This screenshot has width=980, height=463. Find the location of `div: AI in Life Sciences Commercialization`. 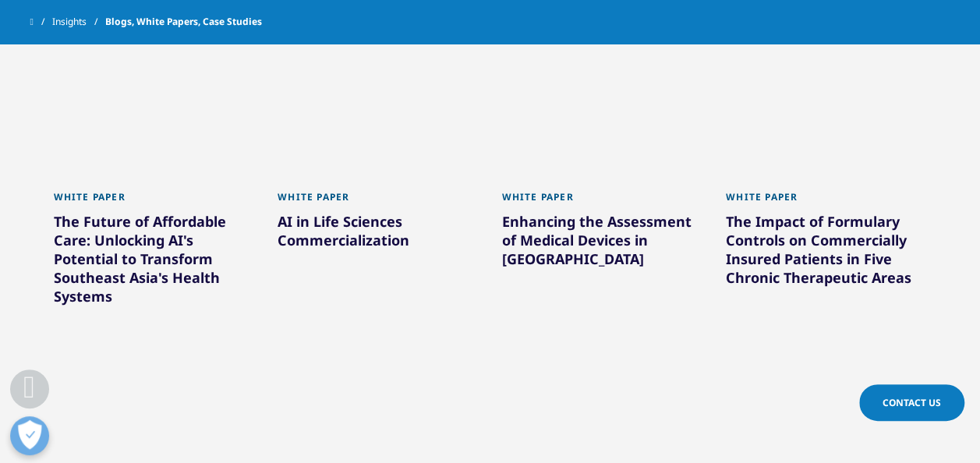

div: AI in Life Sciences Commercialization is located at coordinates (378, 234).